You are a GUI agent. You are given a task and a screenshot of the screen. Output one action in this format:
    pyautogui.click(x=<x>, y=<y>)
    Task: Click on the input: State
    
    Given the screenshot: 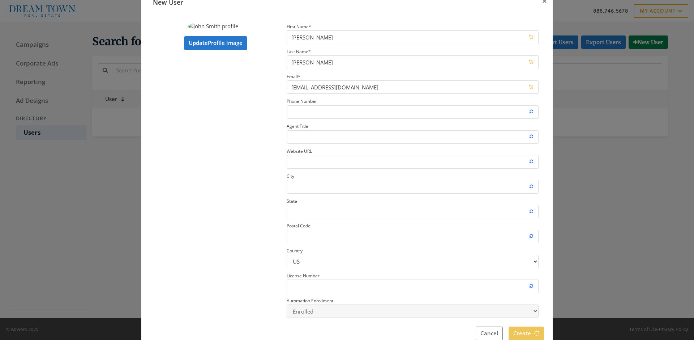 What is the action you would take?
    pyautogui.click(x=413, y=211)
    